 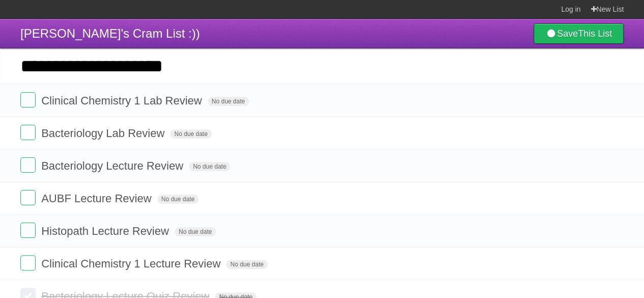 I want to click on span: Clinical Chemistry 1 Lab Review, so click(x=123, y=100).